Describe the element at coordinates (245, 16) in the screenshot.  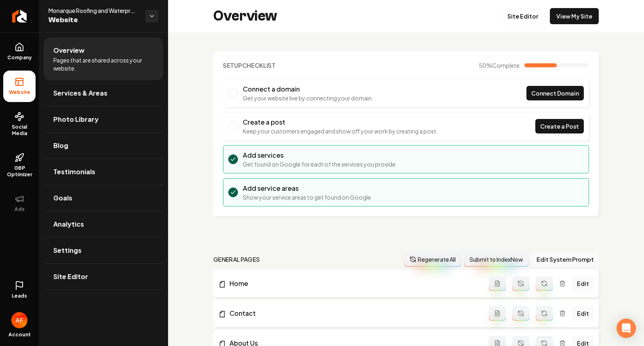
I see `h2: Overview` at that location.